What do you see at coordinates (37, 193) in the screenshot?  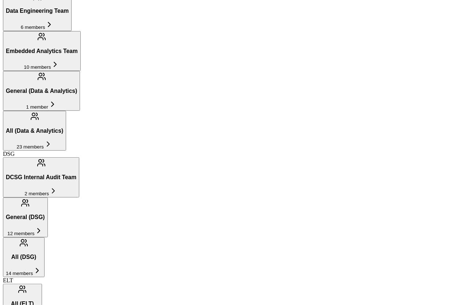 I see `span: 2 members` at bounding box center [37, 193].